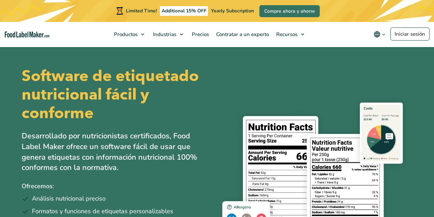  Describe the element at coordinates (290, 34) in the screenshot. I see `a: Recursos` at that location.